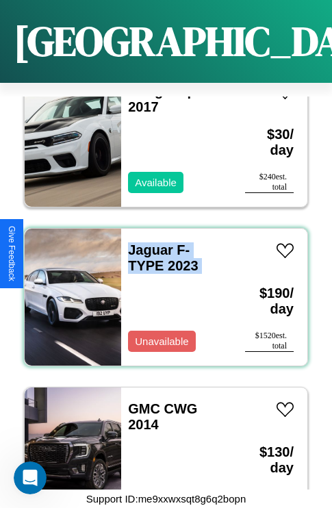  What do you see at coordinates (269, 182) in the screenshot?
I see `div: $ 240 est. total` at bounding box center [269, 182].